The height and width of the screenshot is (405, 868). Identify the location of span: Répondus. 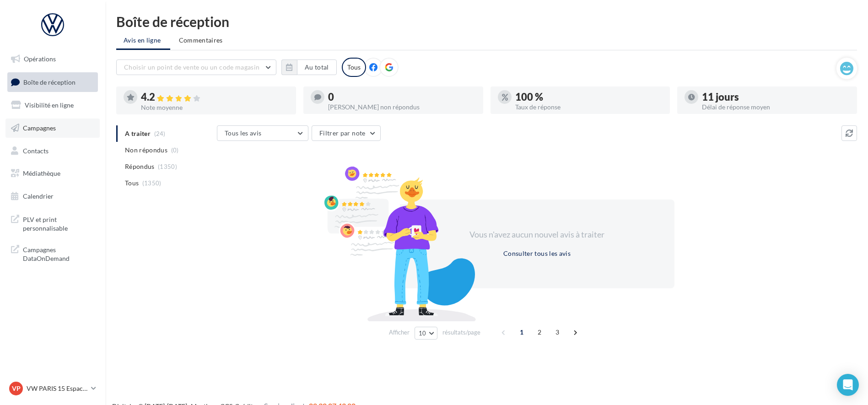
(140, 166).